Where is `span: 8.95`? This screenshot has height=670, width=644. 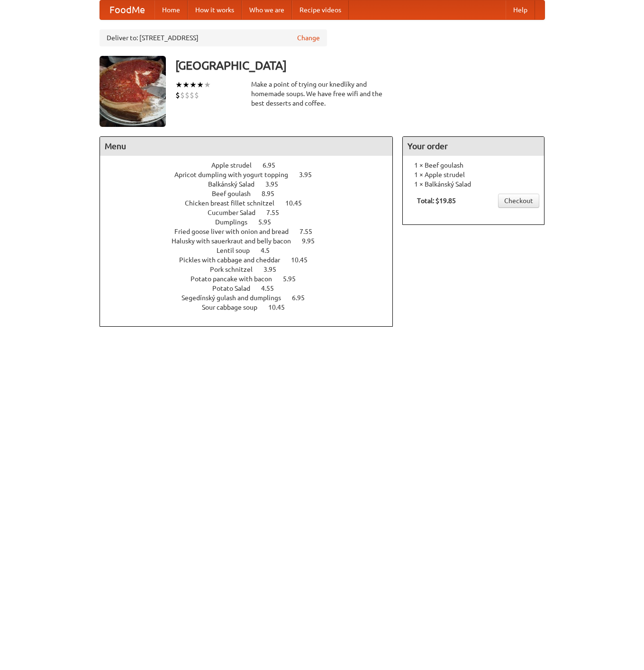 span: 8.95 is located at coordinates (273, 194).